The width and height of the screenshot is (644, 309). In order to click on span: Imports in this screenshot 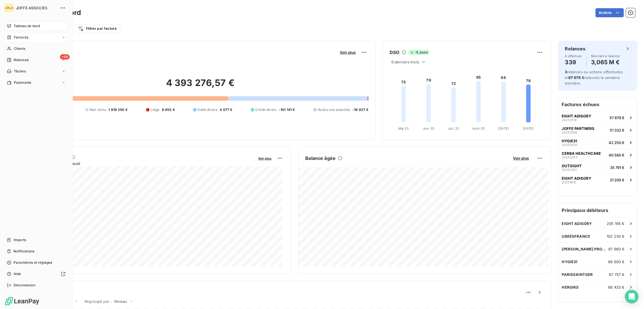, I will do `click(20, 240)`.